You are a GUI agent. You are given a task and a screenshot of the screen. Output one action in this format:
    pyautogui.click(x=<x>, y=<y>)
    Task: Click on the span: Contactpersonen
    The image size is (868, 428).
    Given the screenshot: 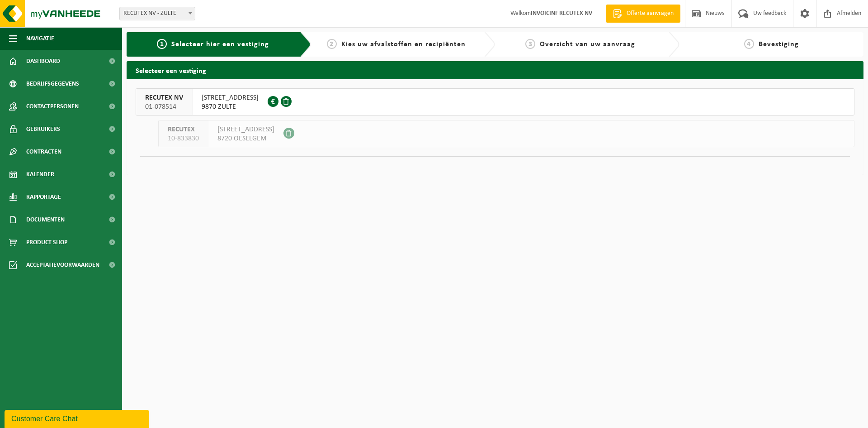 What is the action you would take?
    pyautogui.click(x=53, y=107)
    